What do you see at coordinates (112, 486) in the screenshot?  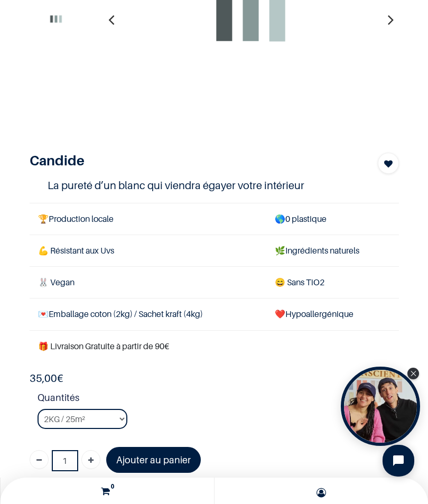 I see `sup: 0` at bounding box center [112, 486].